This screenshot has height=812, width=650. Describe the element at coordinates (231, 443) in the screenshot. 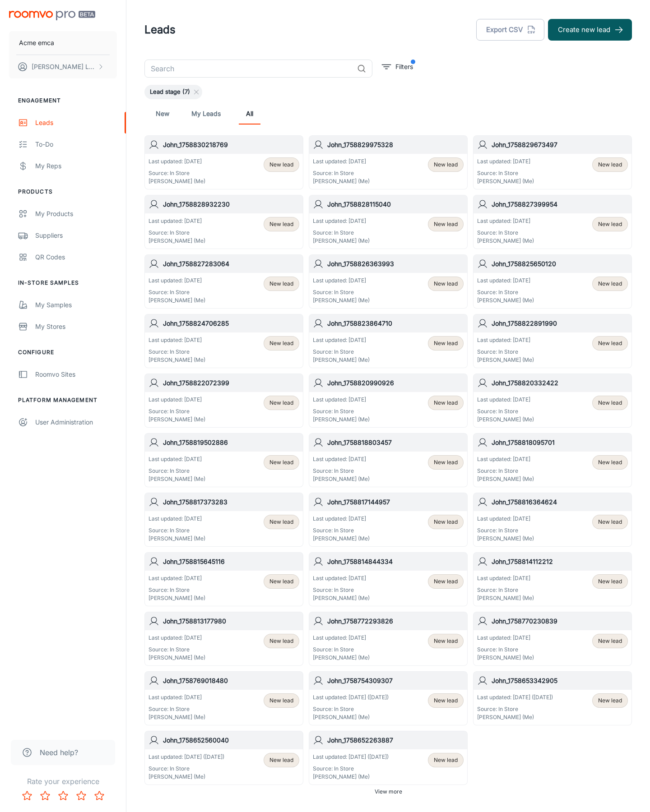

I see `h6: John_1758819502886` at that location.